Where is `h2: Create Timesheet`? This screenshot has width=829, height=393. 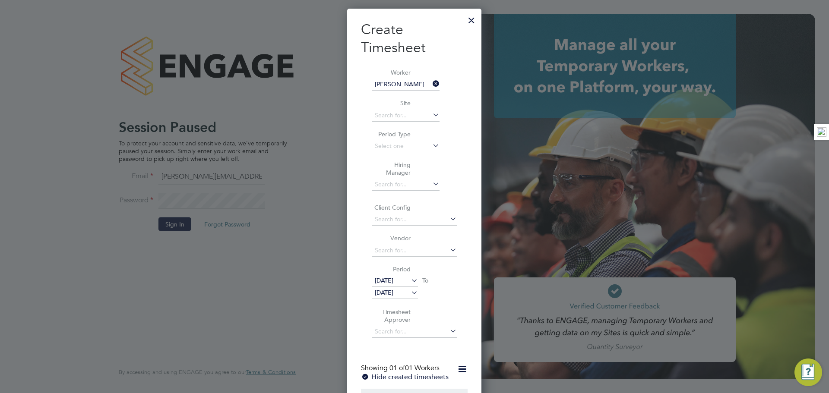 h2: Create Timesheet is located at coordinates (414, 38).